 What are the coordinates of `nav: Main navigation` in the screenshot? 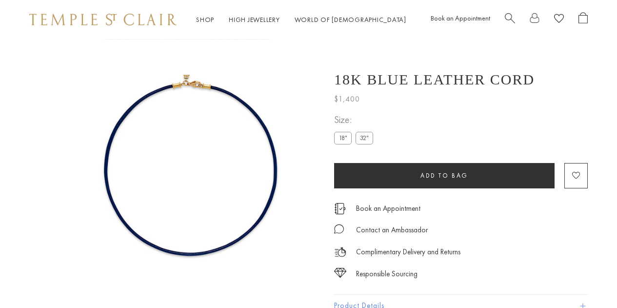 It's located at (301, 19).